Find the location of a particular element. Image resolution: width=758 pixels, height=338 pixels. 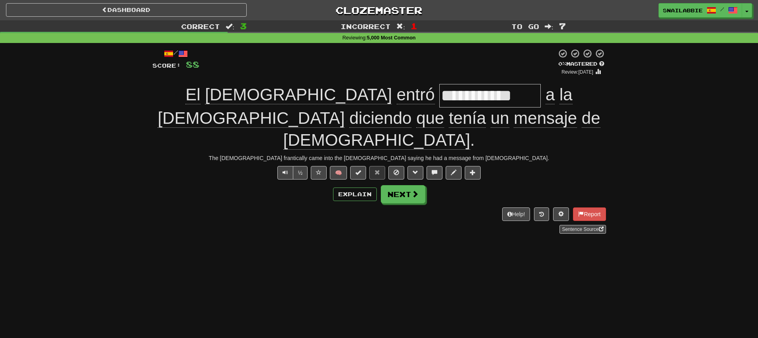

a: Snailabbie / is located at coordinates (701, 10).